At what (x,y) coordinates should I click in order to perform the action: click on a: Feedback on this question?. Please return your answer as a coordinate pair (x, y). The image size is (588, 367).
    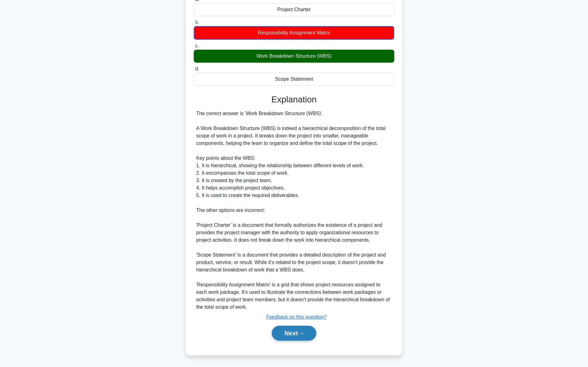
    Looking at the image, I should click on (296, 317).